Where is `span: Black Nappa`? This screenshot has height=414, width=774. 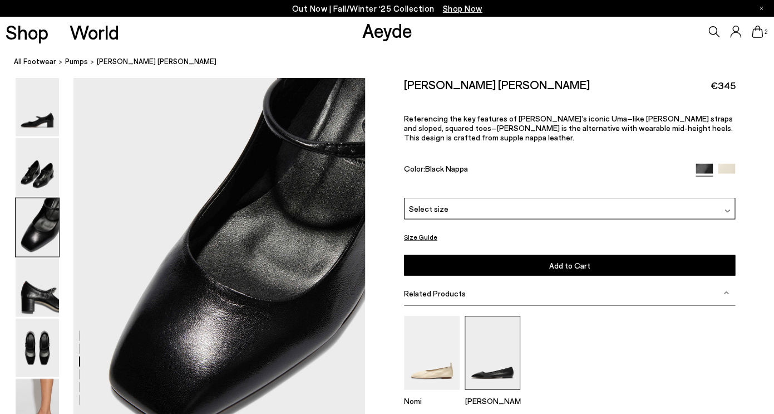
span: Black Nappa is located at coordinates (446, 168).